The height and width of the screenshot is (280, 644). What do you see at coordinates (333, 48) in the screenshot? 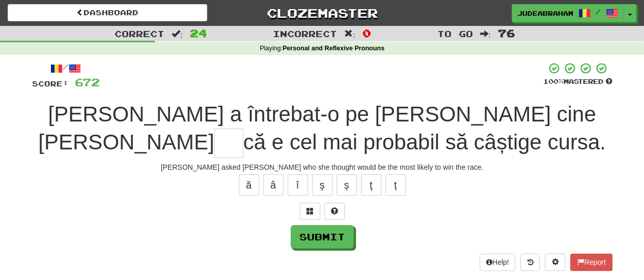
I see `strong: Personal and Reflexive Pronouns` at bounding box center [333, 48].